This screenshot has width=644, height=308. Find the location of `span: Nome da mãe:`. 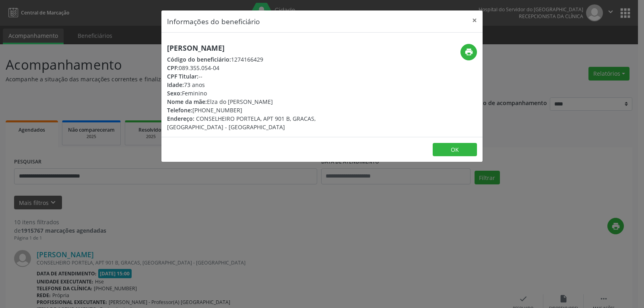

span: Nome da mãe: is located at coordinates (187, 101).